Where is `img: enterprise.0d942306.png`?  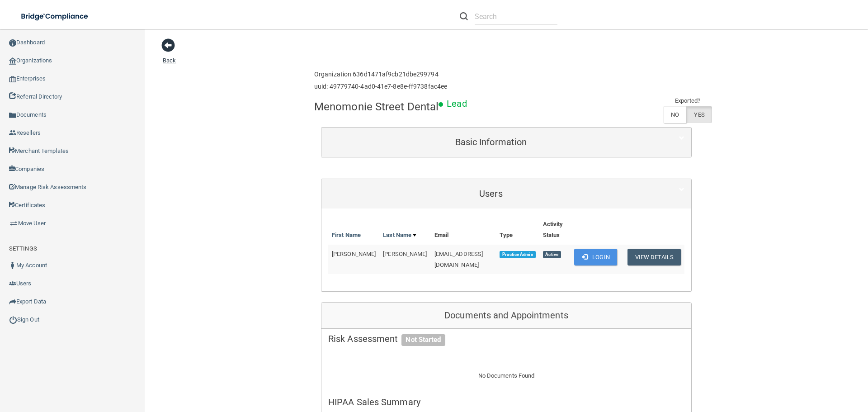 img: enterprise.0d942306.png is located at coordinates (13, 79).